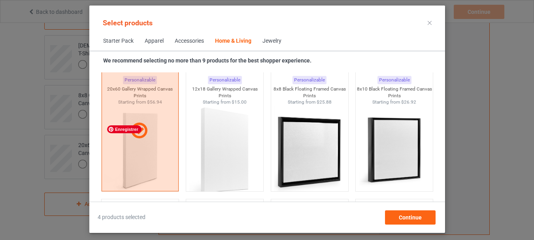 The width and height of the screenshot is (534, 240). What do you see at coordinates (207, 60) in the screenshot?
I see `strong: We recommend selecting no more than 9 products for the best shopper experience.` at bounding box center [207, 60].